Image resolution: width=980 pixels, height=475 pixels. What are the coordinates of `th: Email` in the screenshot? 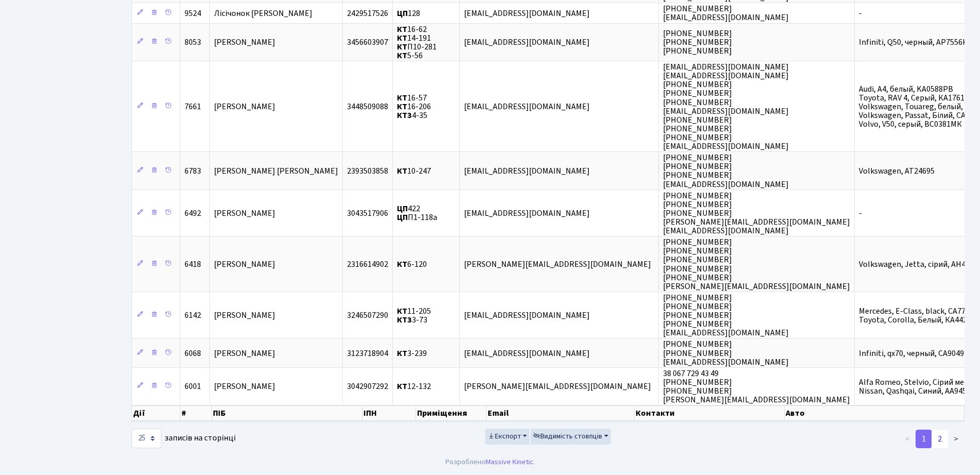 It's located at (561, 413).